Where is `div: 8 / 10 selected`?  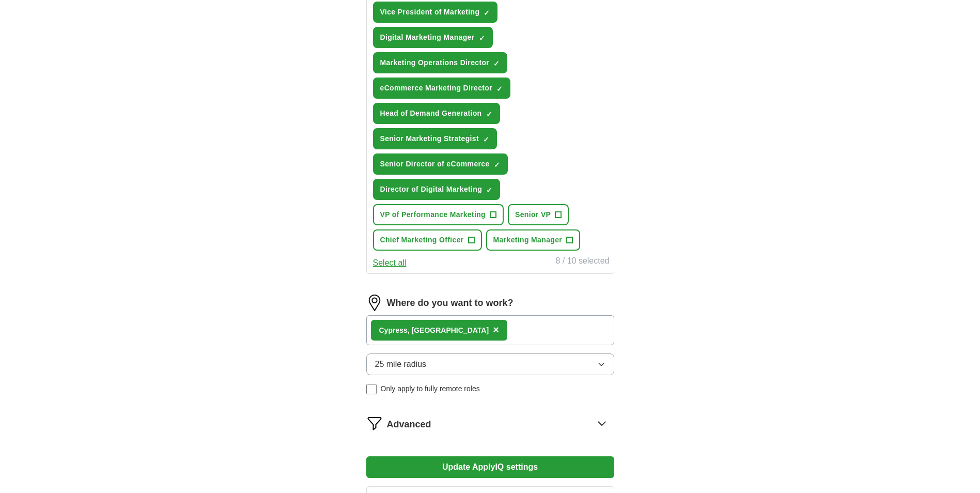 div: 8 / 10 selected is located at coordinates (582, 262).